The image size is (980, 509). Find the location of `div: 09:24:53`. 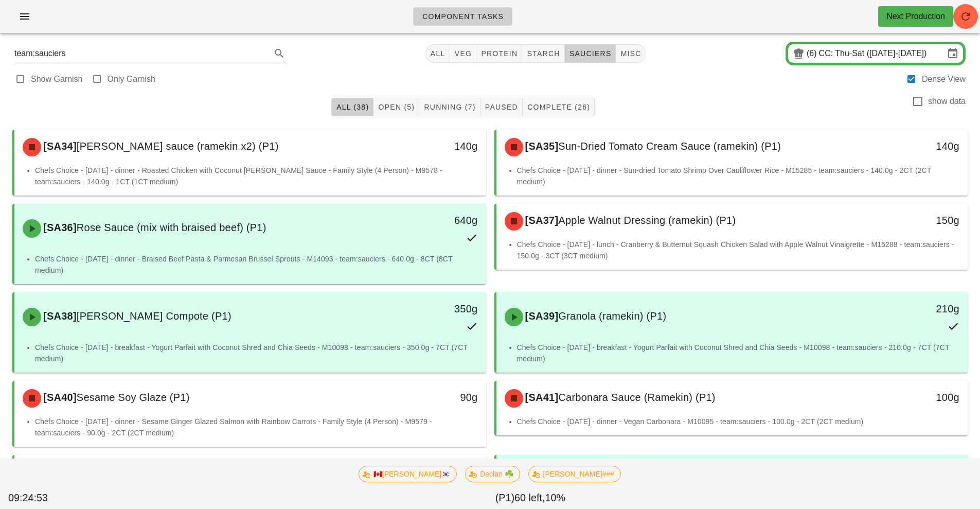

div: 09:24:53 is located at coordinates (46, 498).